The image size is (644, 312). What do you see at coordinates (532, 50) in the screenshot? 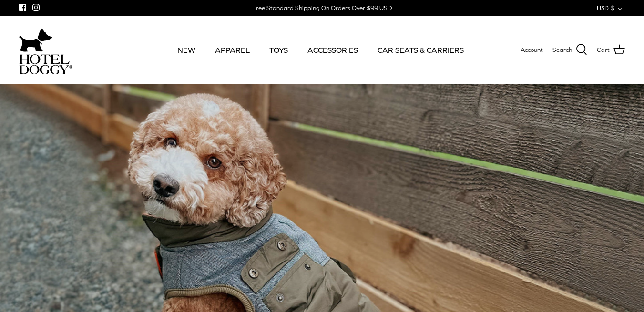
I see `span: Account` at bounding box center [532, 50].